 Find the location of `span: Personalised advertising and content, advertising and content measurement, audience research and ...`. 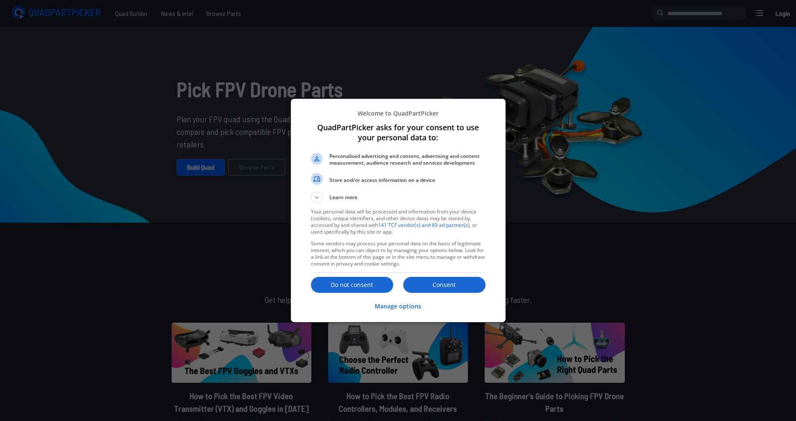

span: Personalised advertising and content, advertising and content measurement, audience research and ... is located at coordinates (408, 159).